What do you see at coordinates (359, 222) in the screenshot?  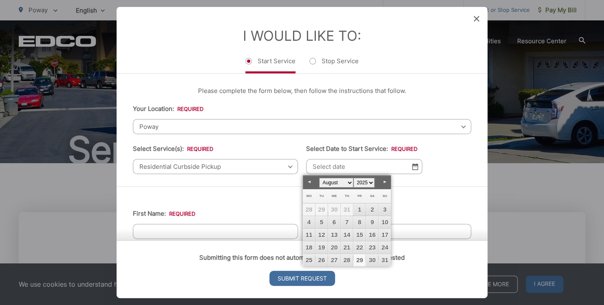 I see `a: 8` at bounding box center [359, 222].